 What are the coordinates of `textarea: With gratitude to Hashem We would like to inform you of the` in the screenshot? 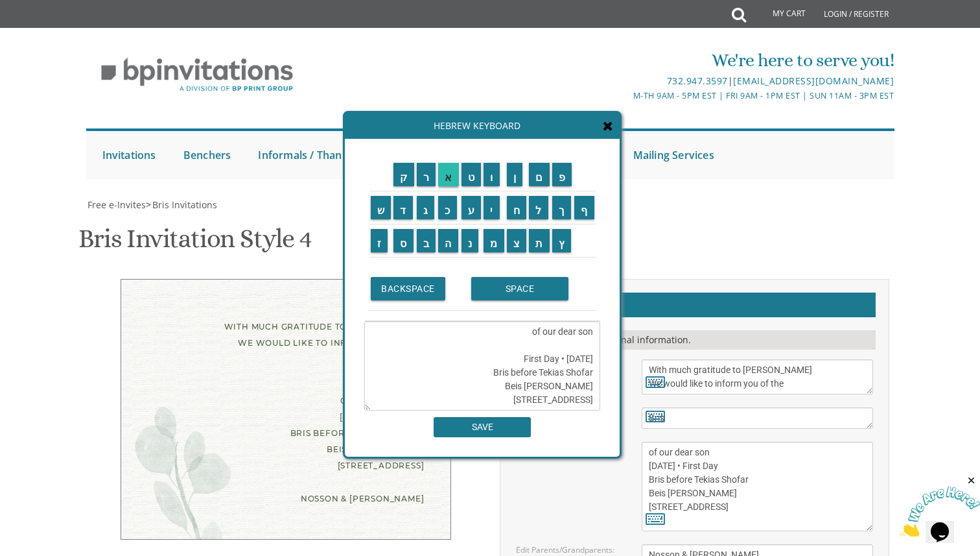 It's located at (758, 377).